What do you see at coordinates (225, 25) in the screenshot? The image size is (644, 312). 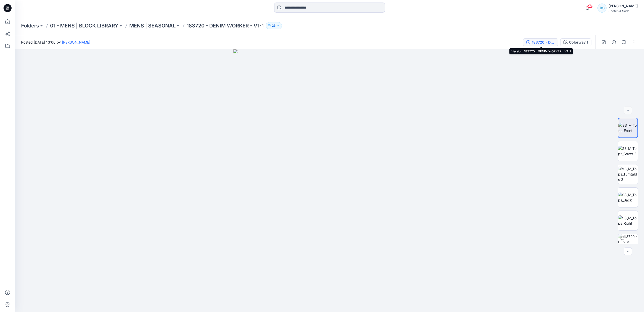 I see `p: 183720 - DENIM WORKER - V1-1` at bounding box center [225, 25].